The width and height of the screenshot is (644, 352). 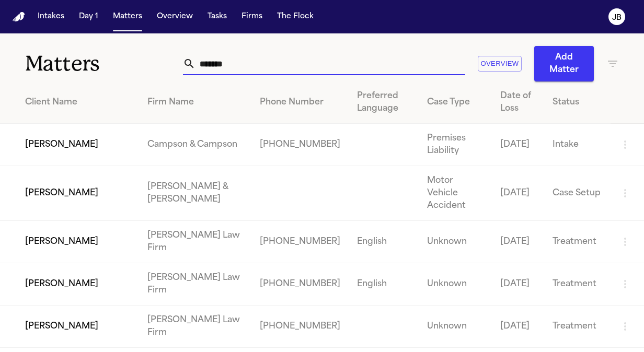 I want to click on td: Campson & Campson, so click(x=195, y=145).